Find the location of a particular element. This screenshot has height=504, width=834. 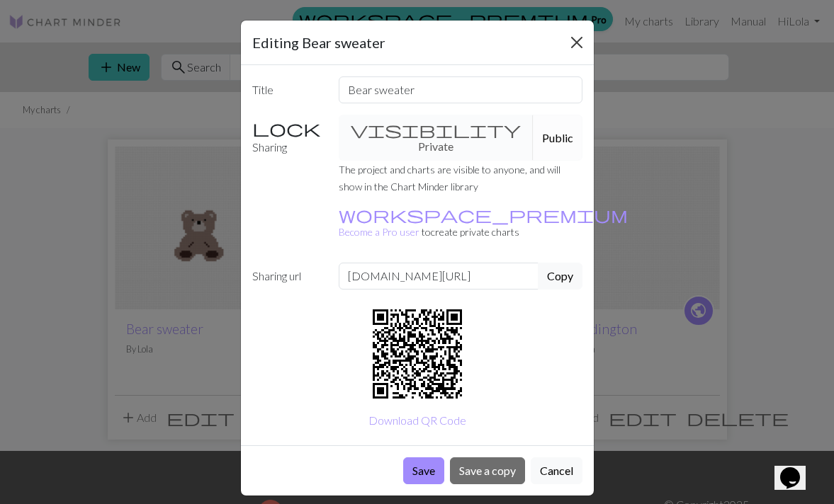

button: Cancel is located at coordinates (557, 471).